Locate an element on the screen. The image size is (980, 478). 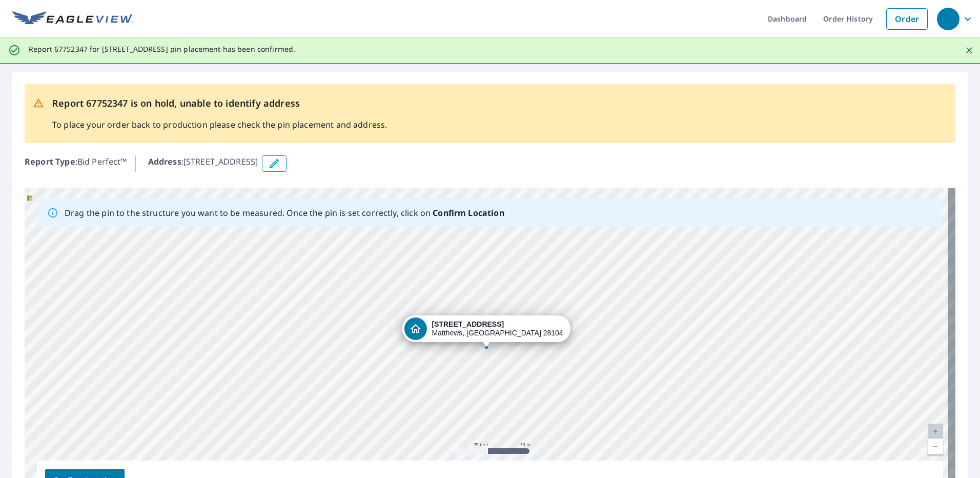
p: To place your order back to production please check the pin placement and address. is located at coordinates (219, 125).